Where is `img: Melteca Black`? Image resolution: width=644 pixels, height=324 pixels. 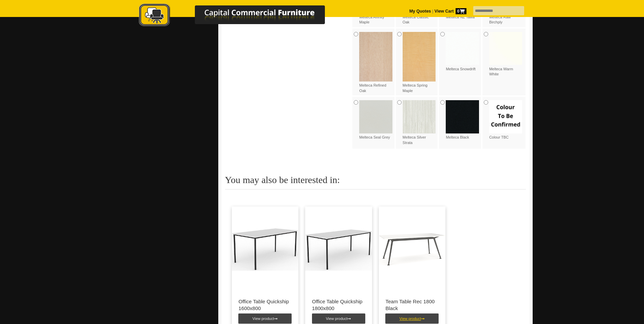 img: Melteca Black is located at coordinates (463, 117).